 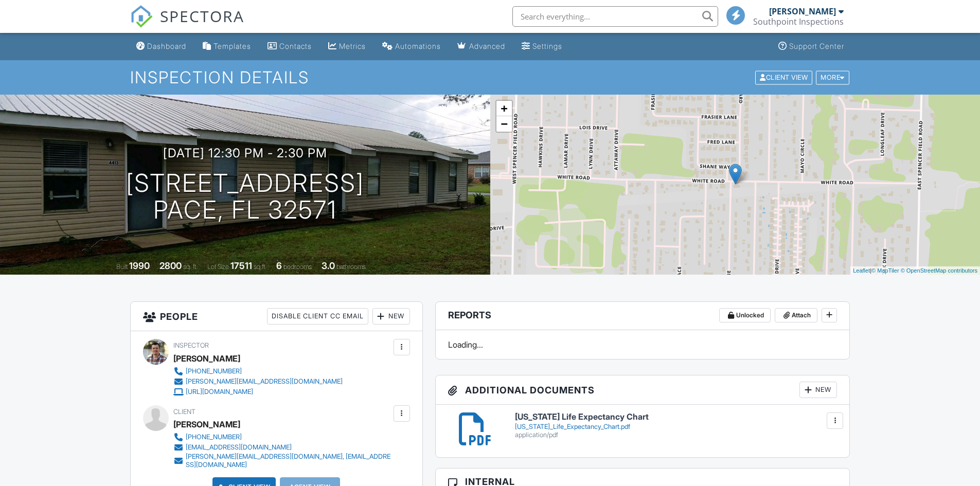 What do you see at coordinates (816, 46) in the screenshot?
I see `div: Support Center` at bounding box center [816, 46].